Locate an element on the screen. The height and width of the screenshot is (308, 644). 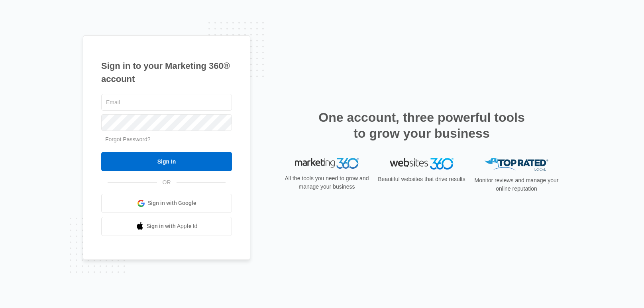
input: Sign In is located at coordinates (167, 161).